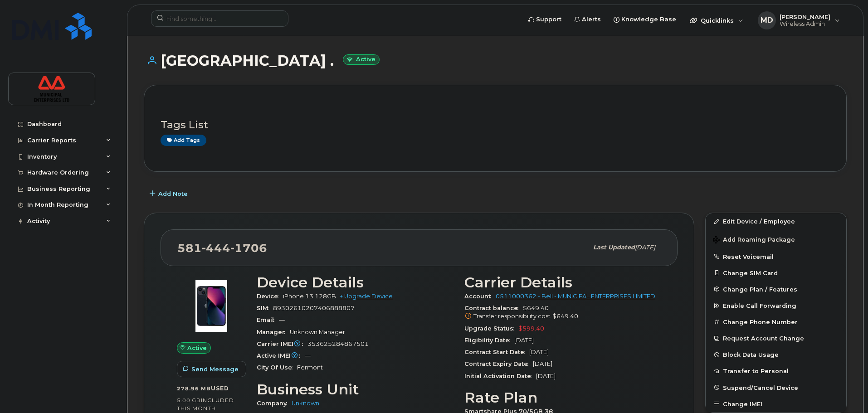  I want to click on span: Add Roaming Package, so click(754, 240).